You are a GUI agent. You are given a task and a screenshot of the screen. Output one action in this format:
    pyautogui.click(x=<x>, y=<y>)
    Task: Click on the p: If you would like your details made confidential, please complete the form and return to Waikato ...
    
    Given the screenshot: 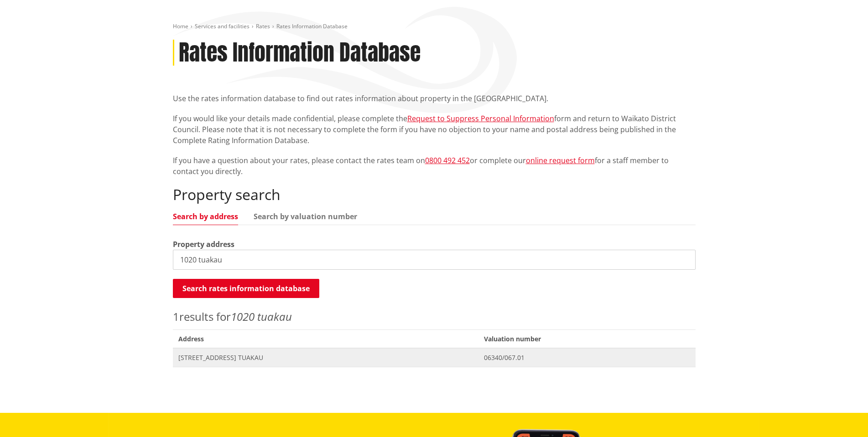 What is the action you would take?
    pyautogui.click(x=434, y=130)
    